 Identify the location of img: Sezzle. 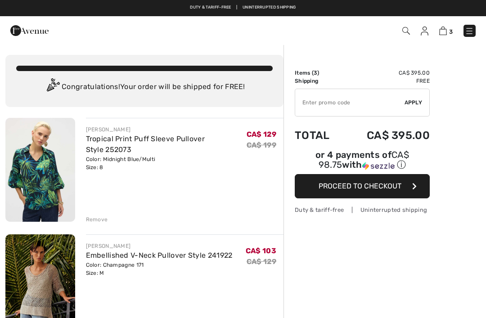
(378, 166).